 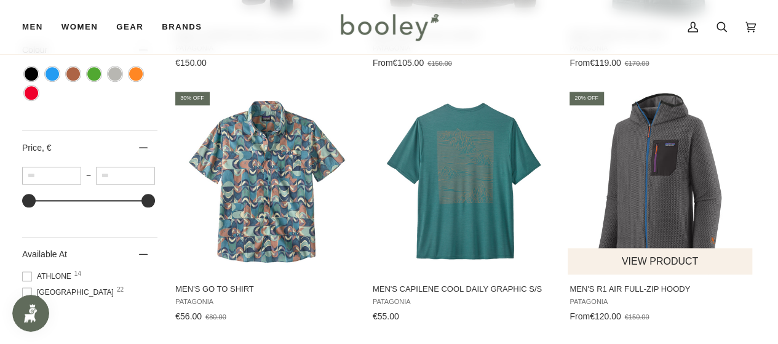 I want to click on span: Colour: Orange, so click(x=136, y=74).